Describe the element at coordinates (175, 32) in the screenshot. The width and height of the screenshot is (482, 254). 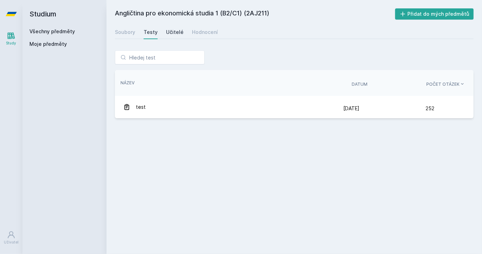
I see `a: Učitelé` at that location.